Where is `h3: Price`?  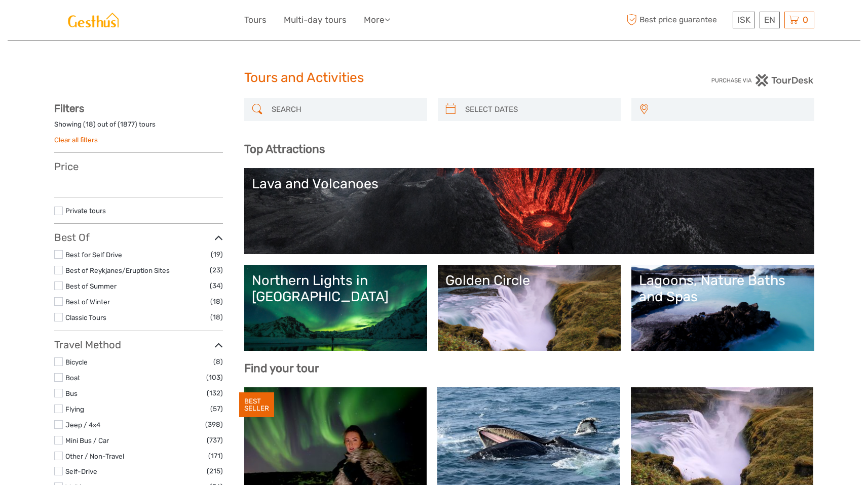 h3: Price is located at coordinates (138, 167).